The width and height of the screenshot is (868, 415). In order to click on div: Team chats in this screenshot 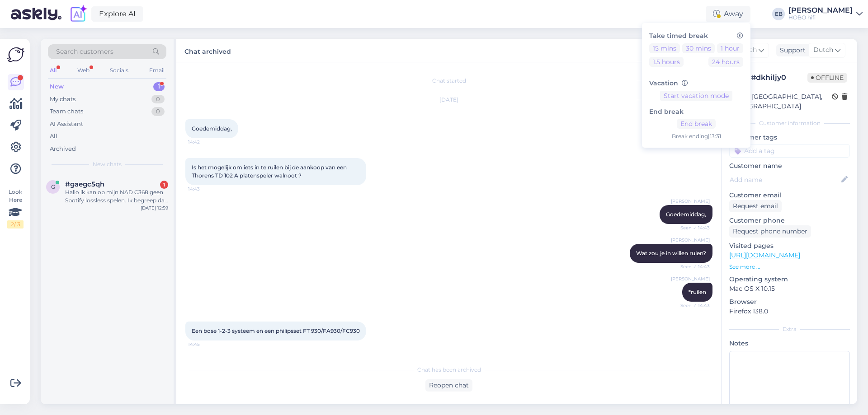, I will do `click(67, 112)`.